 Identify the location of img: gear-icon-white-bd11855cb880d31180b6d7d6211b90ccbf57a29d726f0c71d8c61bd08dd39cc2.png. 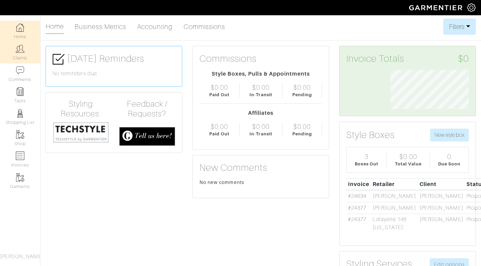
(471, 7).